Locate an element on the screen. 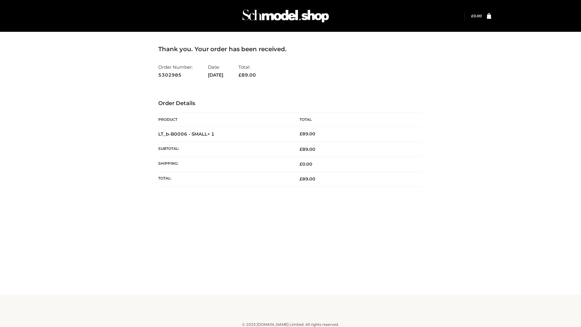  li: Date: is located at coordinates (215, 71).